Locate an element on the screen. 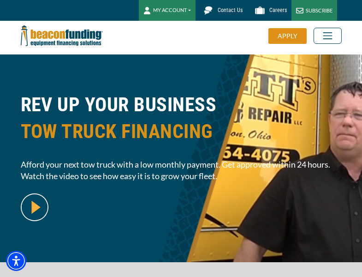  img: Beacon Funding Corporation logo is located at coordinates (62, 36).